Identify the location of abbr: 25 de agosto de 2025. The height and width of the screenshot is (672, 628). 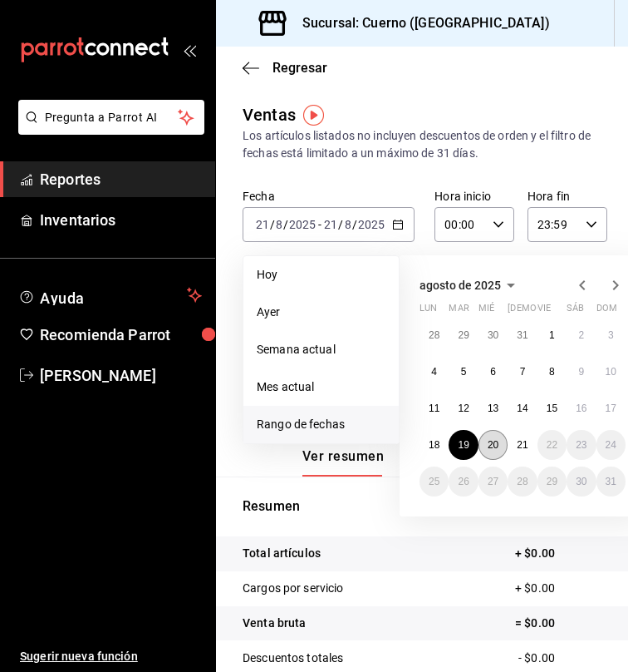
(434, 481).